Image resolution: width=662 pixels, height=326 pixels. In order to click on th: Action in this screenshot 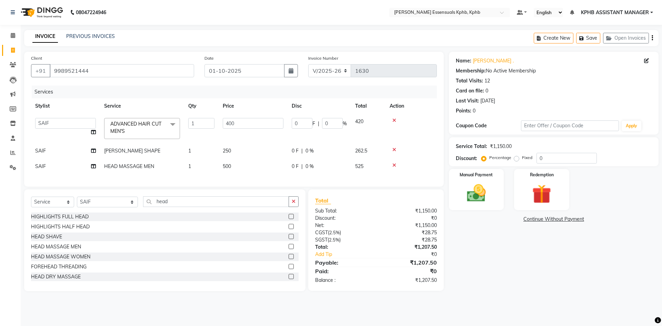, I will do `click(411, 106)`.